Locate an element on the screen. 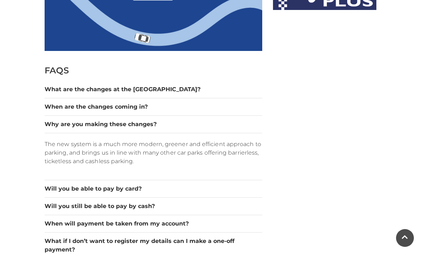 This screenshot has width=421, height=254. button: When are the changes coming in? is located at coordinates (153, 107).